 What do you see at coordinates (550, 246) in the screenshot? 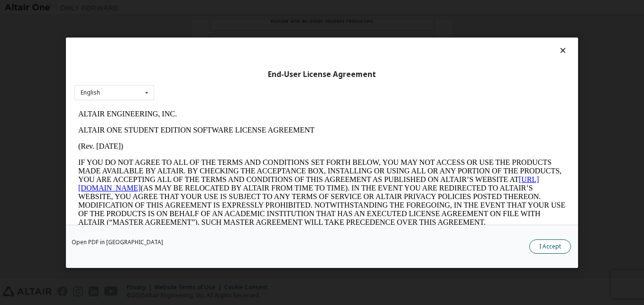
I see `button: I Accept` at bounding box center [550, 246].